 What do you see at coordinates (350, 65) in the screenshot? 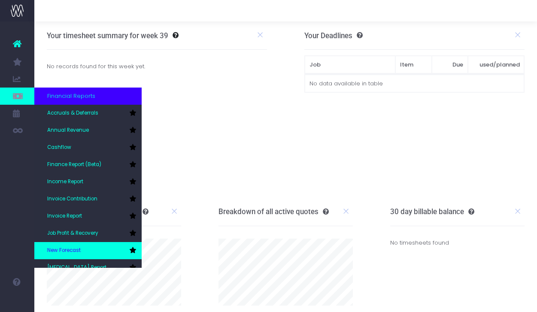
I see `th: Job: activate to sort column ascending` at bounding box center [350, 65].